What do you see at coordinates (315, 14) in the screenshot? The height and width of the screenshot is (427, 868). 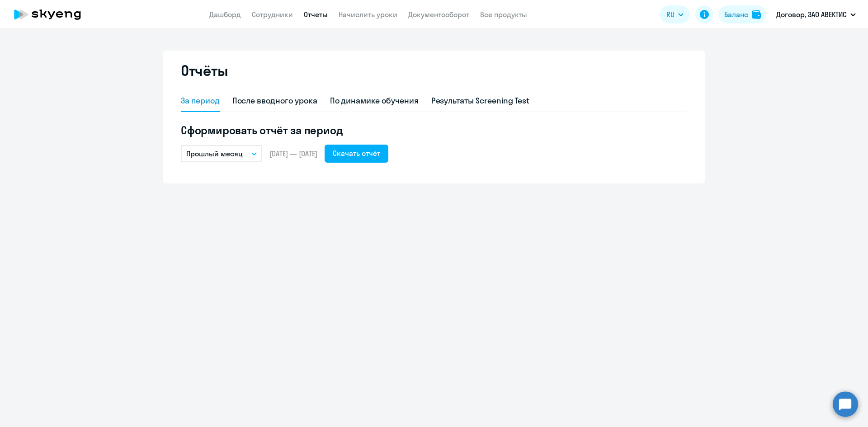 I see `a: Отчеты` at bounding box center [315, 14].